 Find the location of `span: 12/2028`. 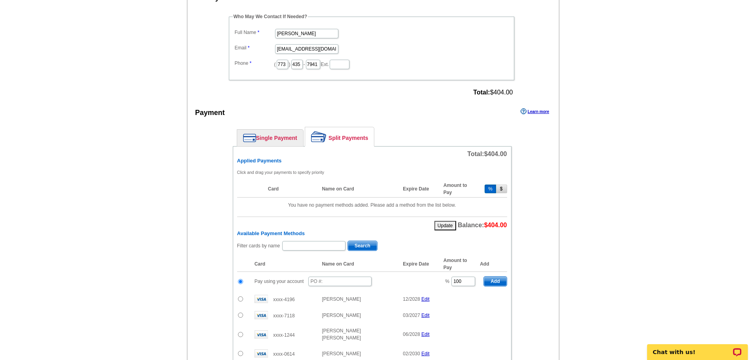

span: 12/2028 is located at coordinates (411, 299).